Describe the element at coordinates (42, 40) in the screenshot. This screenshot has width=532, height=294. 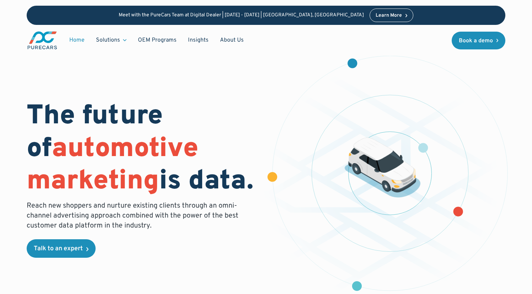
I see `a: main` at that location.